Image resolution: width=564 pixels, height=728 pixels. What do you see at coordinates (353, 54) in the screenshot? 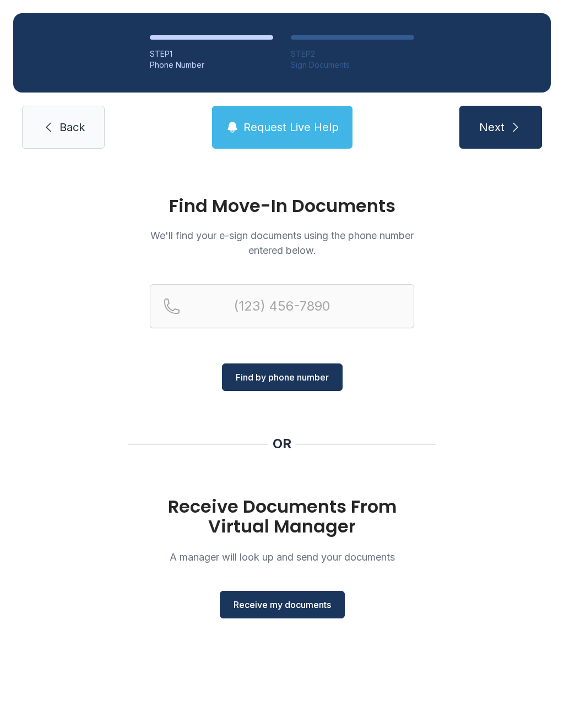
I see `div: STEP 2` at bounding box center [353, 54].